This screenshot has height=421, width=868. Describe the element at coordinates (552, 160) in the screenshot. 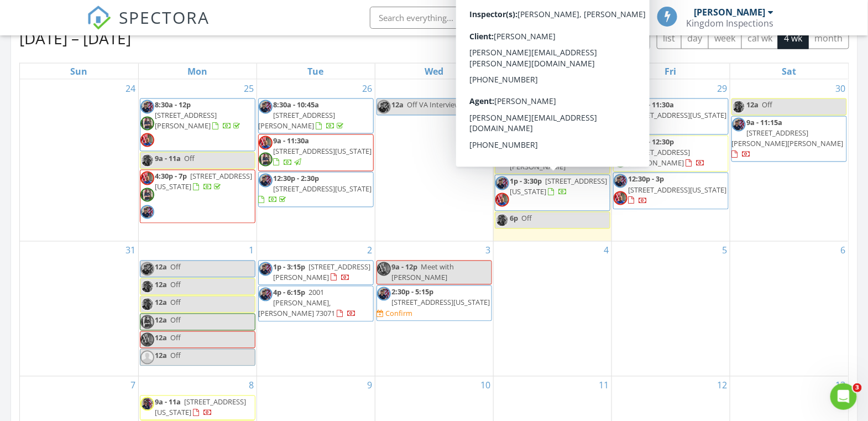

I see `td: Go to August 28, 2025` at that location.